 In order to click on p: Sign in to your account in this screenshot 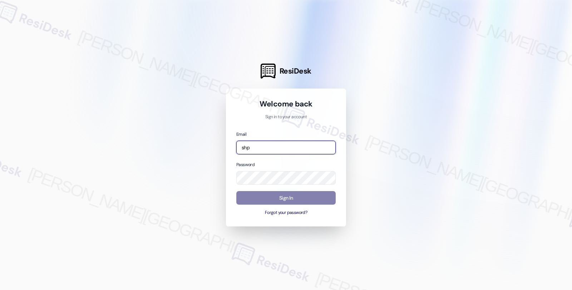, I will do `click(286, 117)`.